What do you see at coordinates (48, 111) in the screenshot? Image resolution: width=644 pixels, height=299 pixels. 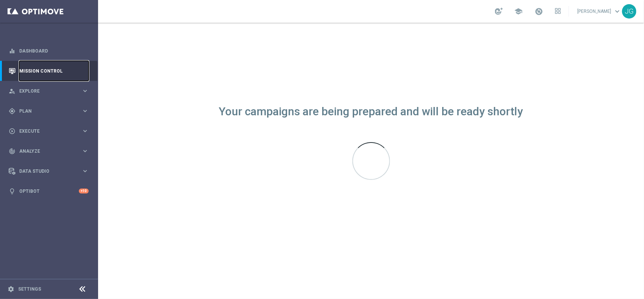 I see `button: gps_fixed Plan keyboard_arrow_right` at bounding box center [48, 111].